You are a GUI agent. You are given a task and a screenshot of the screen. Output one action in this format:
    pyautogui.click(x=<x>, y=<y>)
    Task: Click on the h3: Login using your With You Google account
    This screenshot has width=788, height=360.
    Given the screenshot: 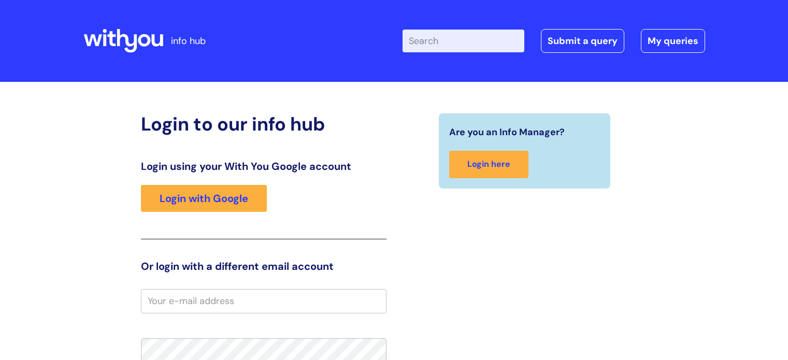 What is the action you would take?
    pyautogui.click(x=264, y=166)
    